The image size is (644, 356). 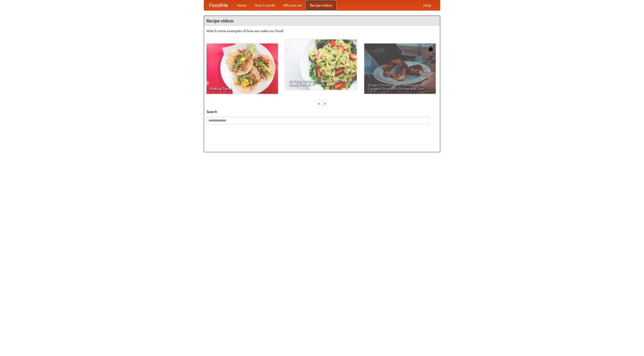 What do you see at coordinates (322, 21) in the screenshot?
I see `h4: Recipe videos` at bounding box center [322, 21].